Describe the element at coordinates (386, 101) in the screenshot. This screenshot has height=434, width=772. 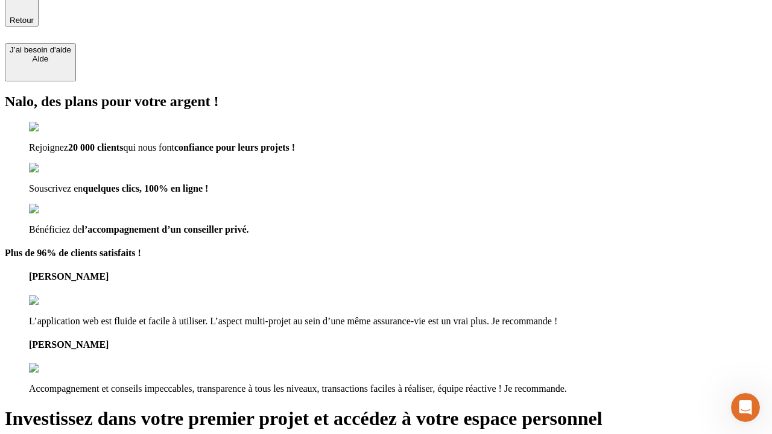
I see `h2: Nalo, des plans pour votre argent !` at that location.